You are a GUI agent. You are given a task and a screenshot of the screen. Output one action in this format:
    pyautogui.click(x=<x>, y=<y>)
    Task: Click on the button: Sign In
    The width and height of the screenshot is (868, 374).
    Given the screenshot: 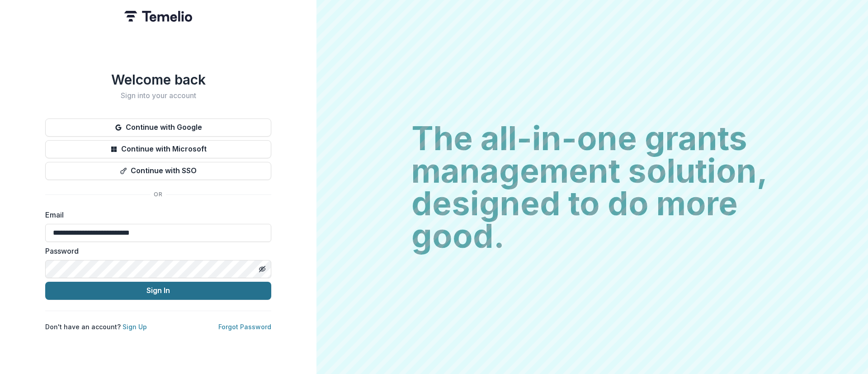 What is the action you would take?
    pyautogui.click(x=158, y=291)
    